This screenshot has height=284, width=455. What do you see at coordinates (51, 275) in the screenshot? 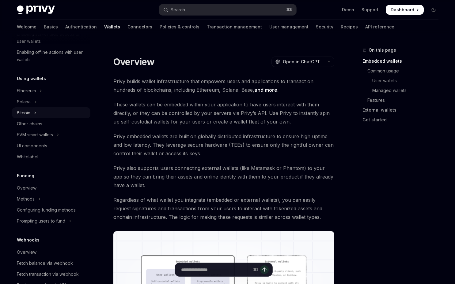
I see `a: Fetch transaction via webhook` at bounding box center [51, 275].